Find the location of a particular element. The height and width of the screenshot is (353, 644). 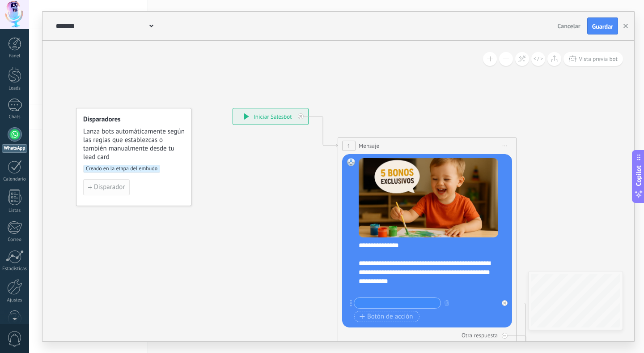

span: Copilot is located at coordinates (639, 176).